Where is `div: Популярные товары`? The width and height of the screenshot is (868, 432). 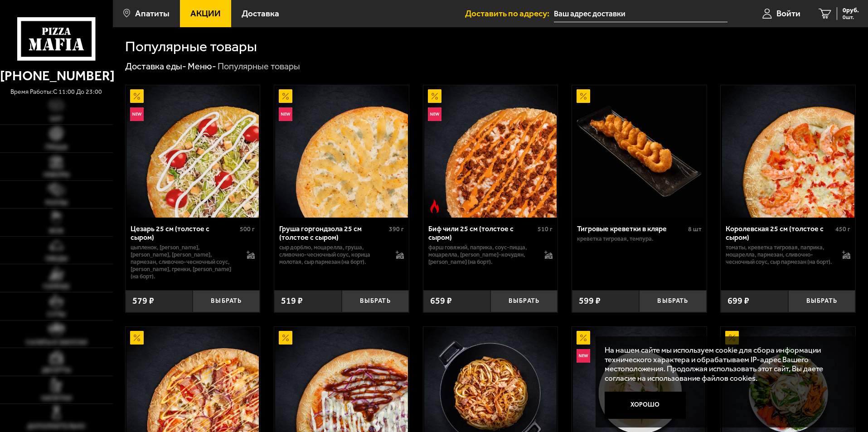
div: Популярные товары is located at coordinates (259, 66).